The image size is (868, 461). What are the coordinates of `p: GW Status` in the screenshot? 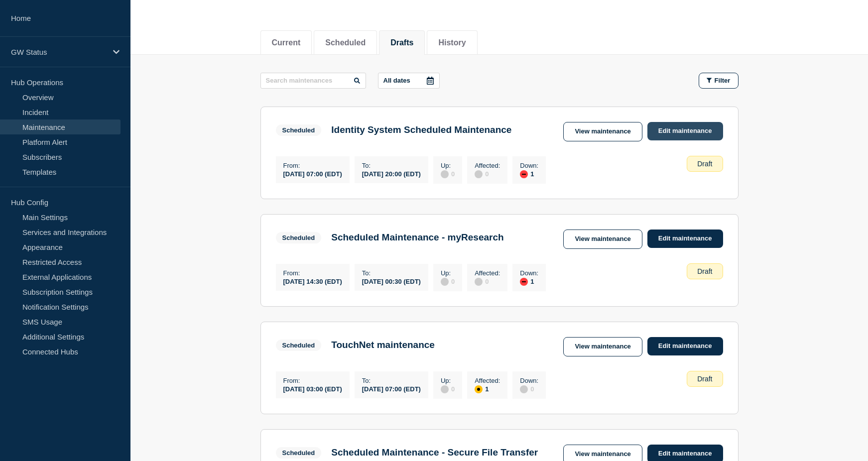 It's located at (59, 52).